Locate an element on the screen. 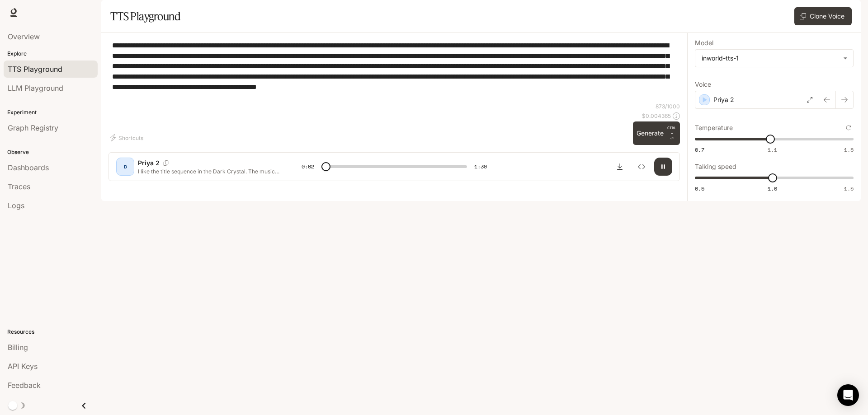 The image size is (868, 415). p: Model is located at coordinates (704, 43).